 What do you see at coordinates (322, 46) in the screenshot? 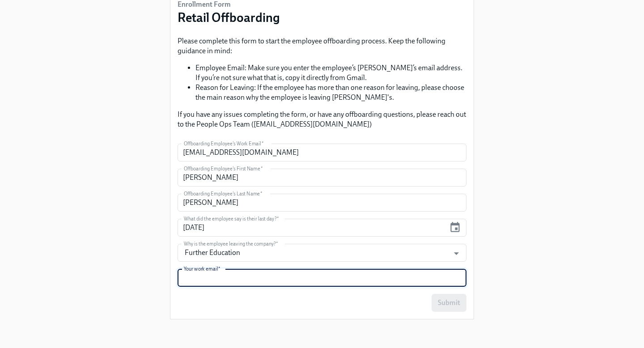
I see `p: Please complete this form to start the employee offboarding process. Keep the following guidance ...` at bounding box center [322, 46].